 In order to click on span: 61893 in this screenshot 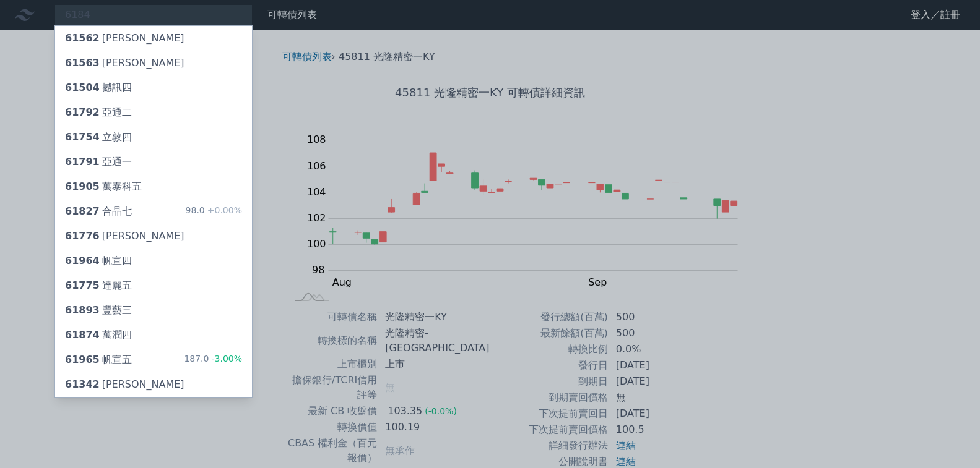, I will do `click(82, 310)`.